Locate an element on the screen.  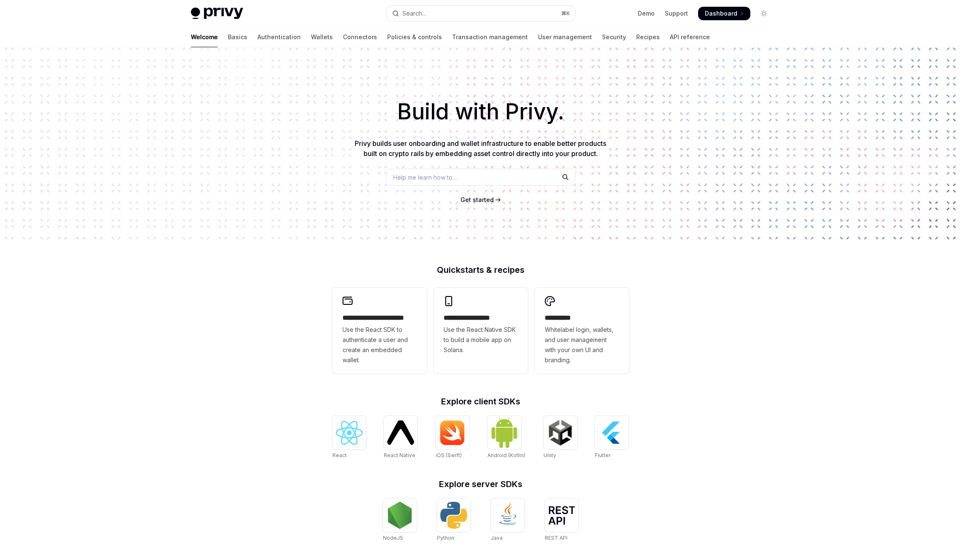
a: FlutterFlutter is located at coordinates (612, 438).